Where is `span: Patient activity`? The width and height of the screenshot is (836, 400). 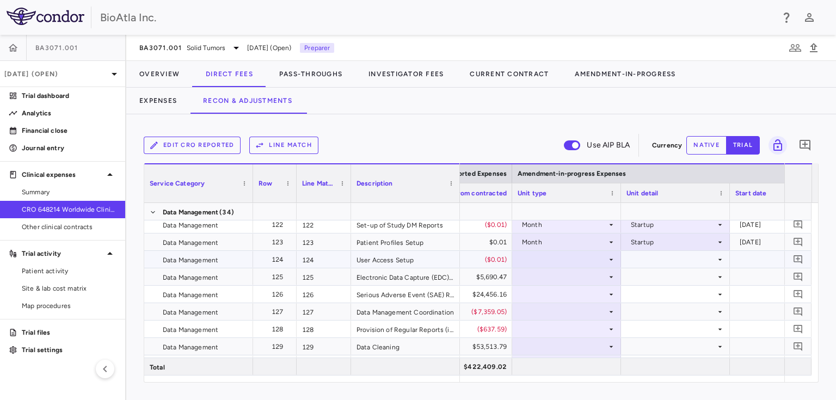
span: Patient activity is located at coordinates (69, 271).